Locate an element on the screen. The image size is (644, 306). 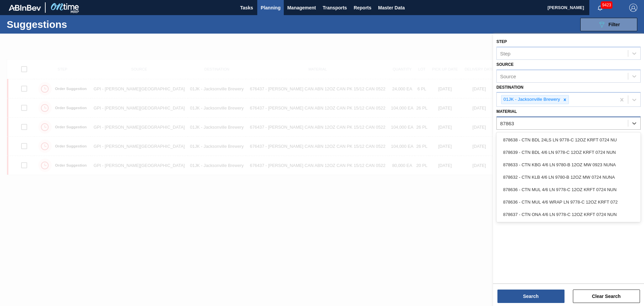
div: 878638 - CTN BDL 24LS LN 9778-C 12OZ KRFT 0724 NU is located at coordinates (569, 140).